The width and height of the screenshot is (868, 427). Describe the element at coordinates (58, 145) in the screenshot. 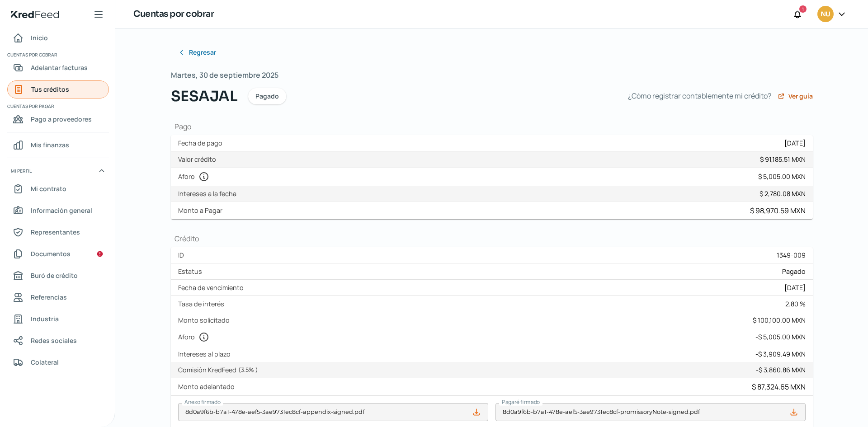

I see `a: Mis finanzas` at that location.